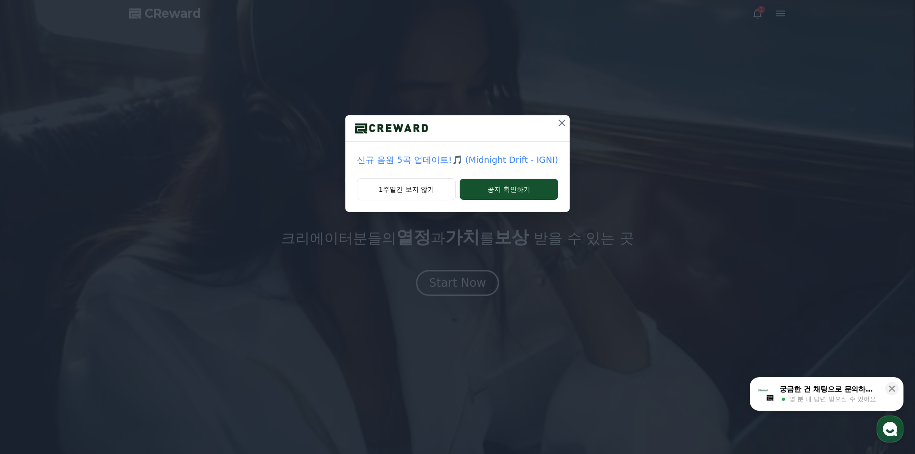  Describe the element at coordinates (406, 189) in the screenshot. I see `button: 1주일간 보지 않기` at that location.